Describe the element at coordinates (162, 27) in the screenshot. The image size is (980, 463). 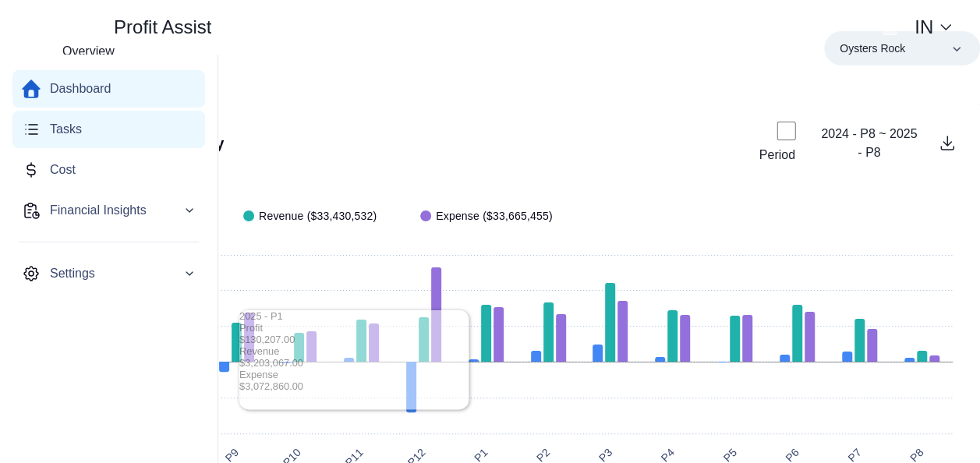
I see `span: Profit Assist` at that location.